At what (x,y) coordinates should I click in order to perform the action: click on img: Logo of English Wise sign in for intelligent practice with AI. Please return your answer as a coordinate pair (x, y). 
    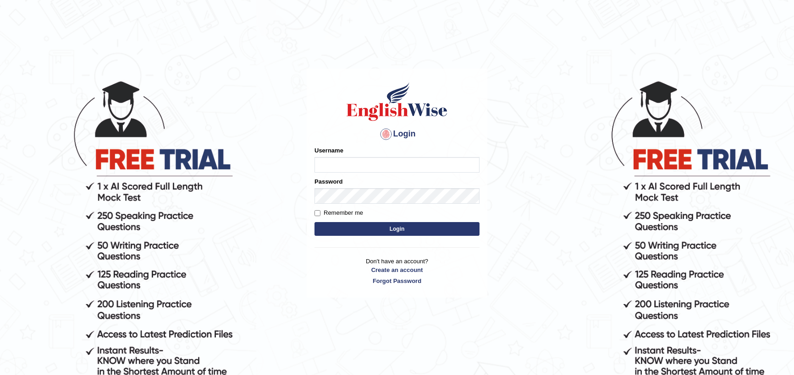
    Looking at the image, I should click on (397, 102).